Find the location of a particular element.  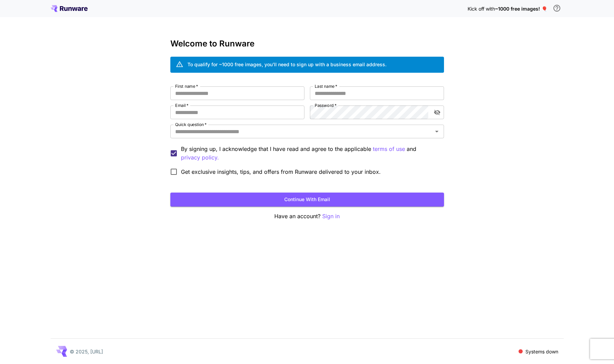

p: Sign in is located at coordinates (331, 216).